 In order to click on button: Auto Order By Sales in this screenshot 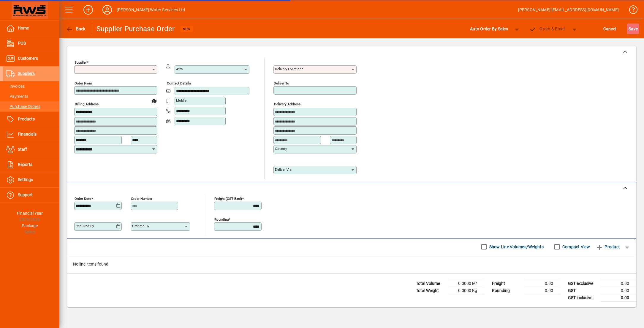, I will do `click(489, 29)`.